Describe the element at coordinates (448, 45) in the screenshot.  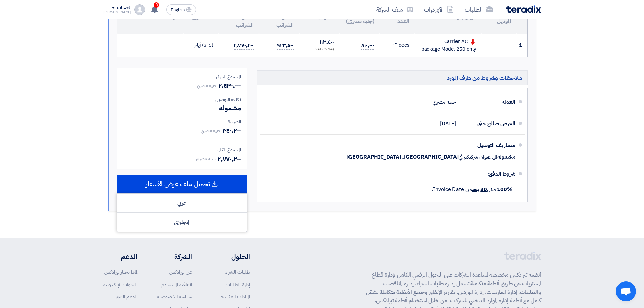
I see `div: Carrier AC package Model 250 only` at that location.